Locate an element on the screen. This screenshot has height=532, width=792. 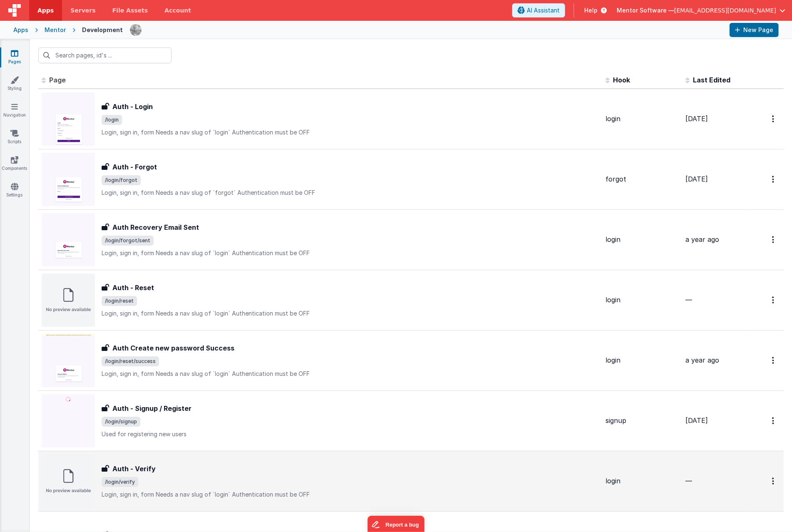
h3: Auth - Verify is located at coordinates (134, 469).